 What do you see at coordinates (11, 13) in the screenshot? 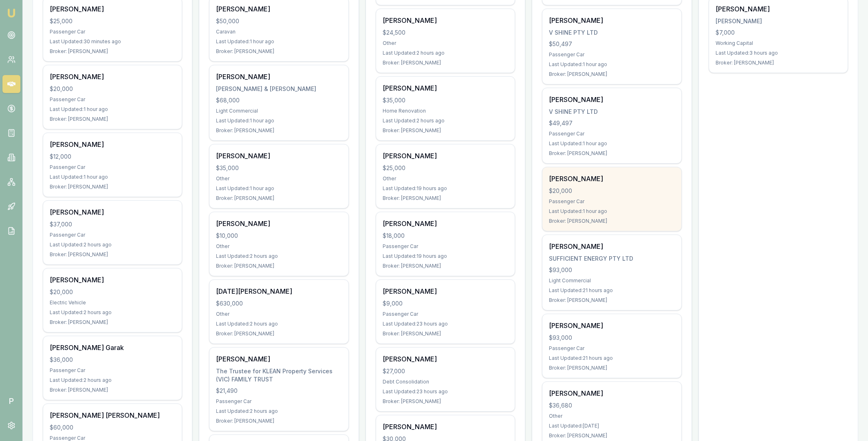
I see `img: emu-icon-u.png` at bounding box center [11, 13].